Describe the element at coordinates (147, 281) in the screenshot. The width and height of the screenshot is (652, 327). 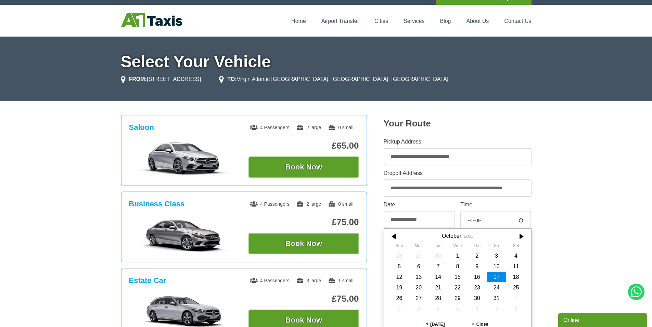
I see `h3: Estate Car` at that location.